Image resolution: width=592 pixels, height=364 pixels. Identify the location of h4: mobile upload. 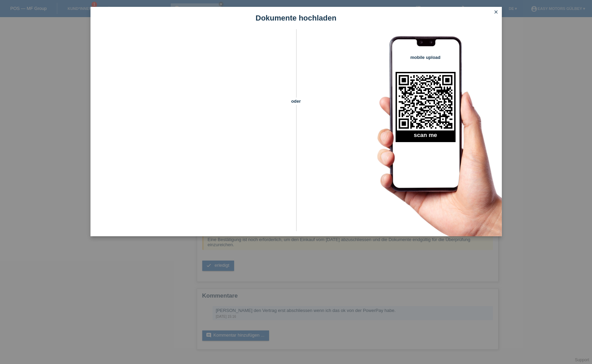
(426, 57).